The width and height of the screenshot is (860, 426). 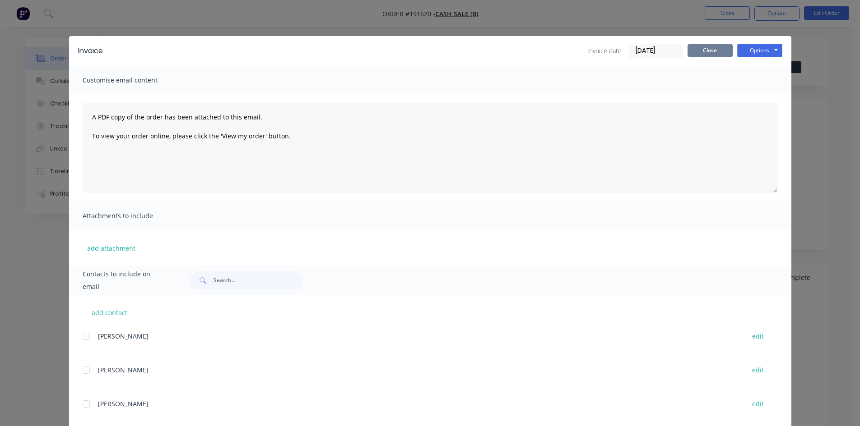 What do you see at coordinates (132, 80) in the screenshot?
I see `span: Customise email content` at bounding box center [132, 80].